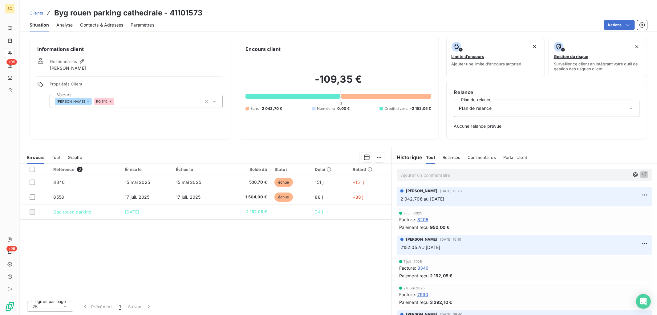 The image size is (657, 315). I want to click on div: Référence, so click(85, 169).